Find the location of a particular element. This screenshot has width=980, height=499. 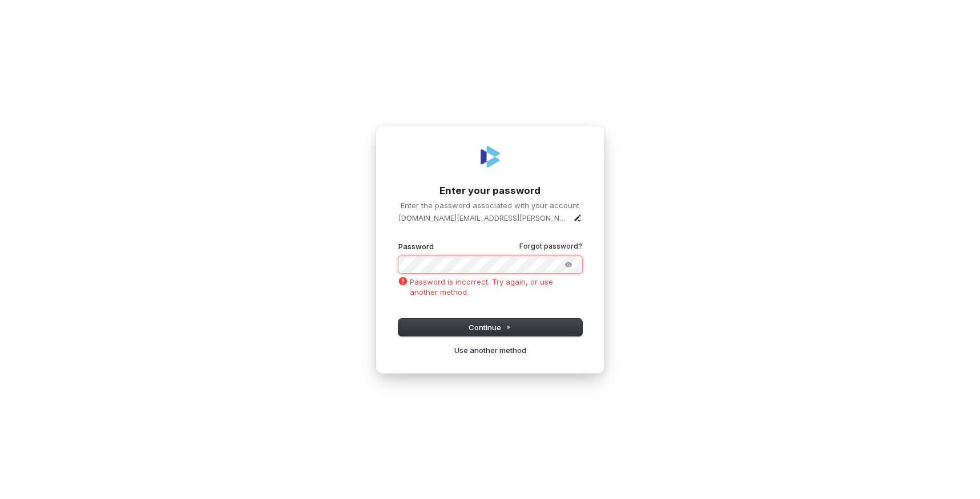

p: Password is incorrect. Try again, or use another method. is located at coordinates (490, 287).